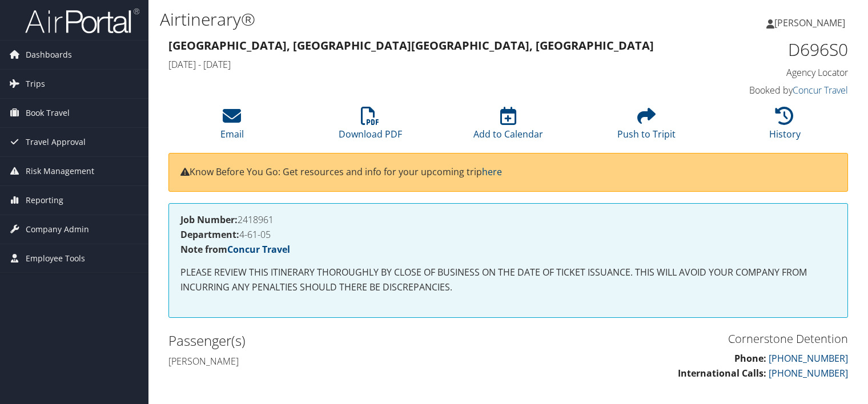 The image size is (868, 404). What do you see at coordinates (784, 127) in the screenshot?
I see `a: History` at bounding box center [784, 127].